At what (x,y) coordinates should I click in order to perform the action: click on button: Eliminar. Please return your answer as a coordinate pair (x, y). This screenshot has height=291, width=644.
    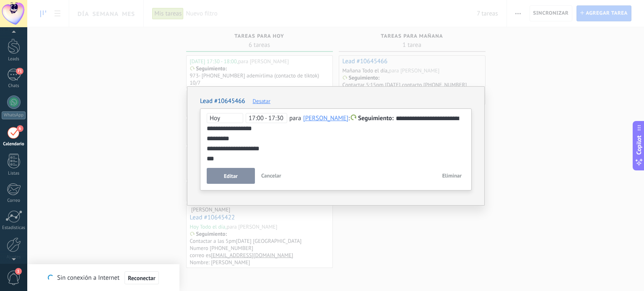
    Looking at the image, I should click on (452, 176).